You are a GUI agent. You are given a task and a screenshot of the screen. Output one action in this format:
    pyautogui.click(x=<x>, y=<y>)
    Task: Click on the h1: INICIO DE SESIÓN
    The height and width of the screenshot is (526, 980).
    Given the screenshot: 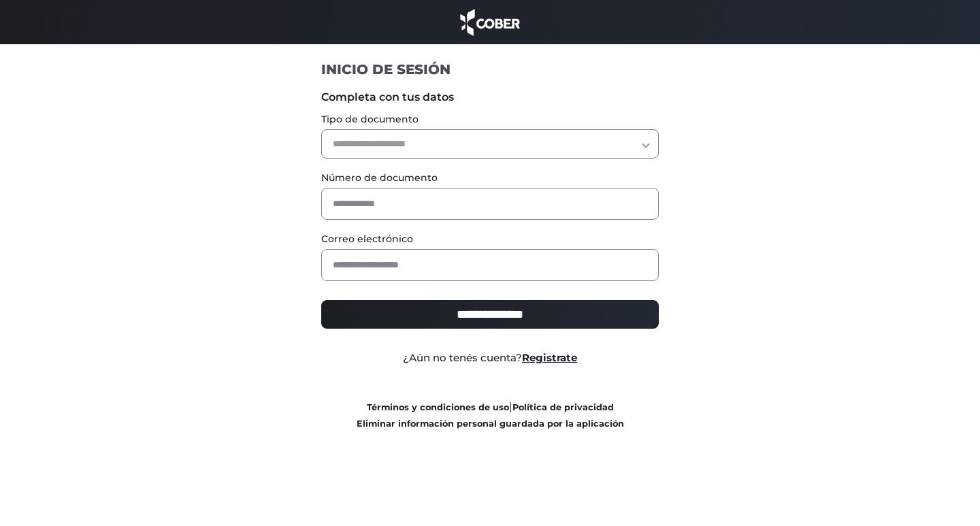 What is the action you would take?
    pyautogui.click(x=490, y=70)
    